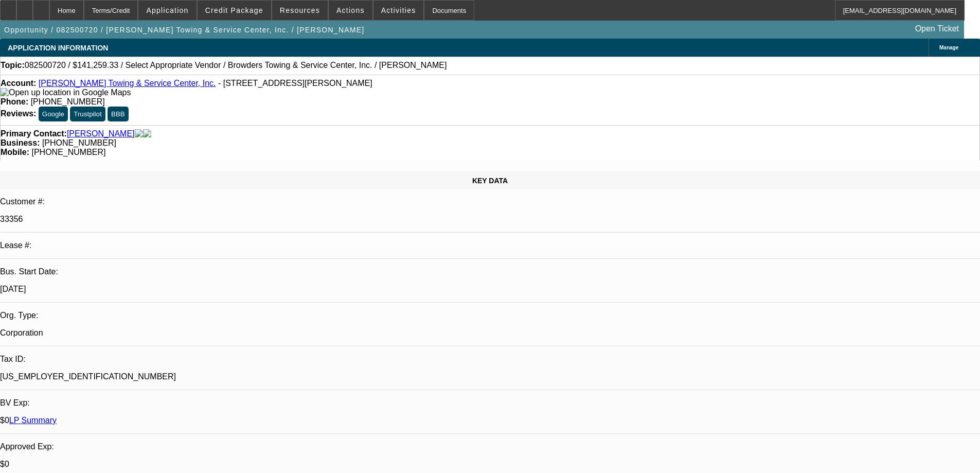 This screenshot has width=980, height=473. I want to click on button: Trustpilot, so click(88, 114).